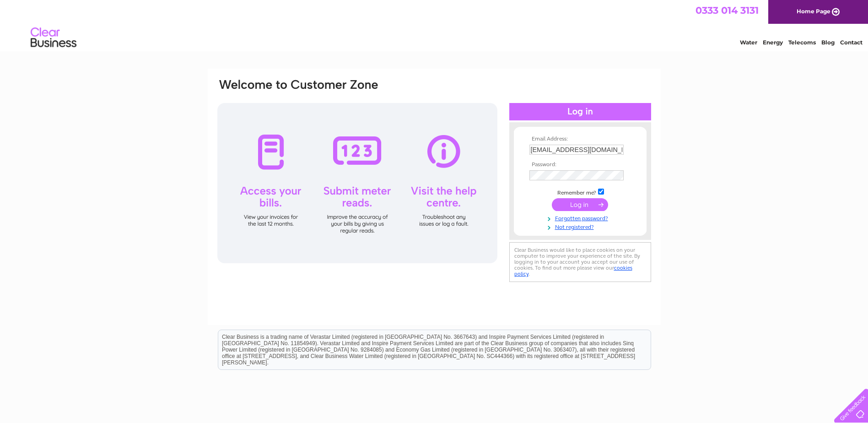 This screenshot has width=868, height=423. I want to click on a: cookies policy, so click(574, 271).